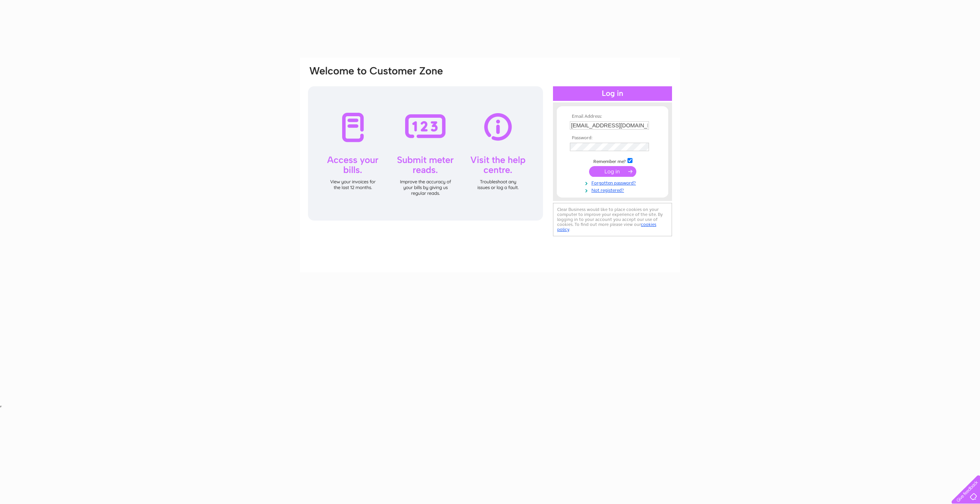 This screenshot has width=980, height=504. Describe the element at coordinates (613, 138) in the screenshot. I see `th: Password:` at that location.